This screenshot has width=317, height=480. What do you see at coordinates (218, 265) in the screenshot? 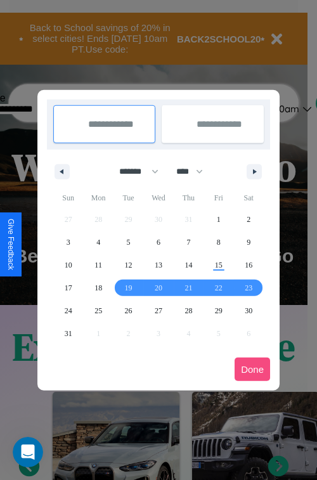
I see `button: 15` at bounding box center [218, 265].